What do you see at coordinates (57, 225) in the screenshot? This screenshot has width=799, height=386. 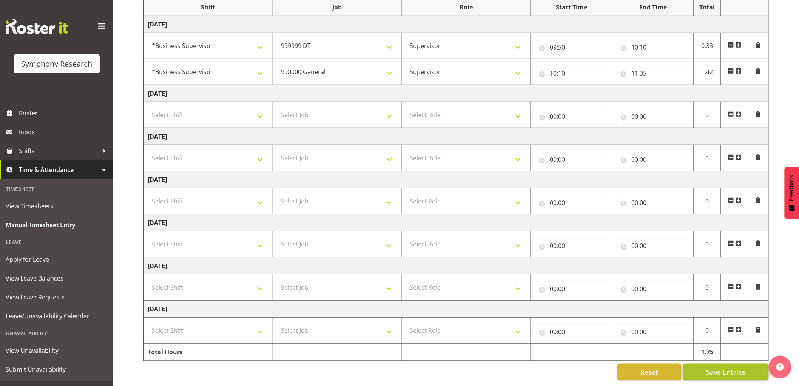 I see `a: Manual Timesheet Entry` at bounding box center [57, 225].